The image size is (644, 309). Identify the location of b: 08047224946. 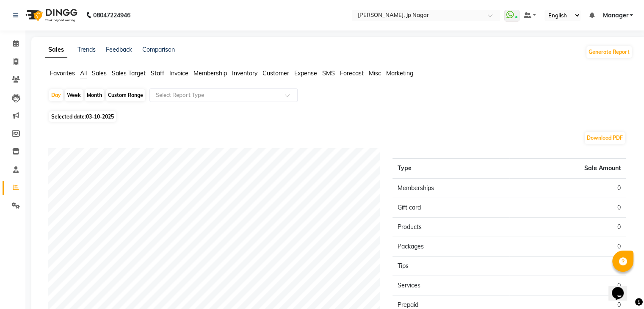
(112, 15).